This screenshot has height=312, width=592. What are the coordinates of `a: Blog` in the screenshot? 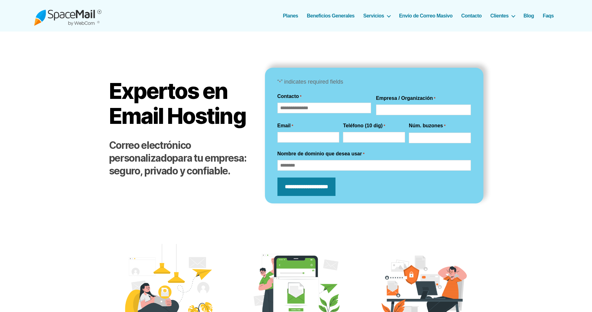 It's located at (529, 16).